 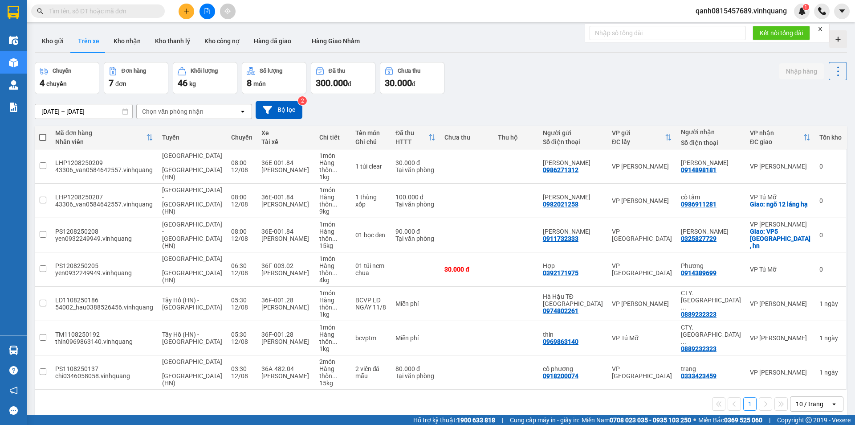 What do you see at coordinates (104, 341) in the screenshot?
I see `div: thin0969863140.vinhquang` at bounding box center [104, 341].